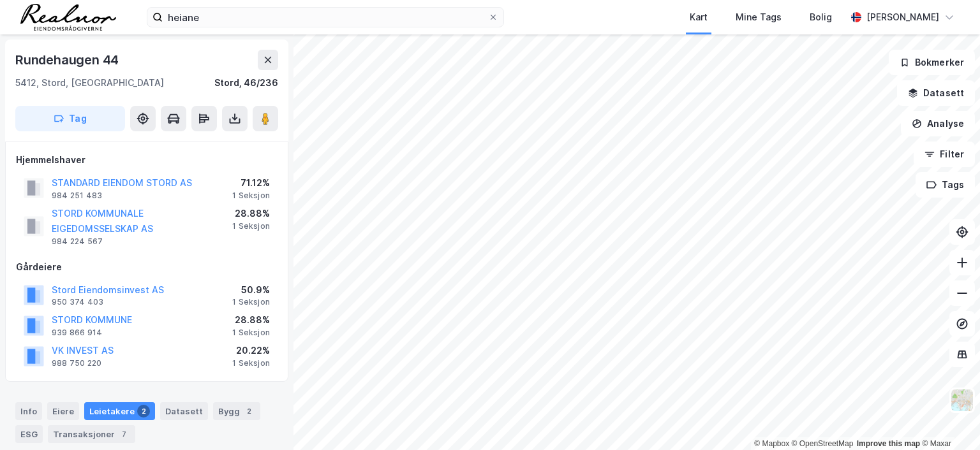  I want to click on a: Improve this map, so click(888, 444).